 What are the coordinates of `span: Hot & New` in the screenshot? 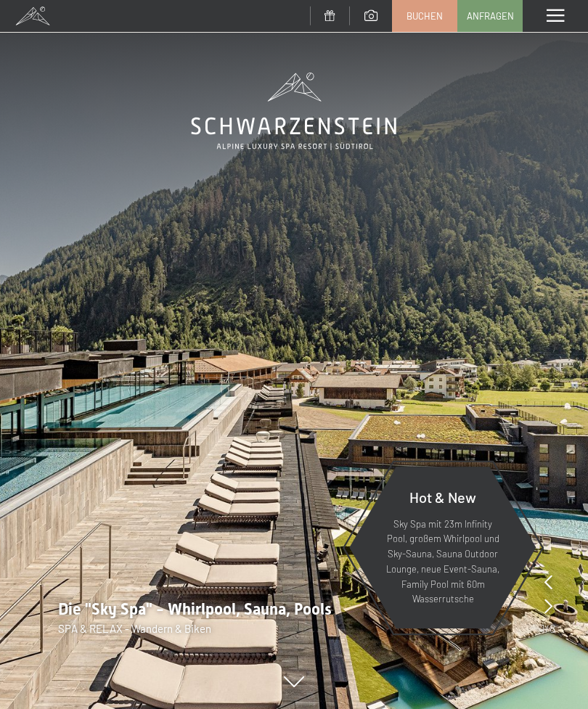 It's located at (443, 497).